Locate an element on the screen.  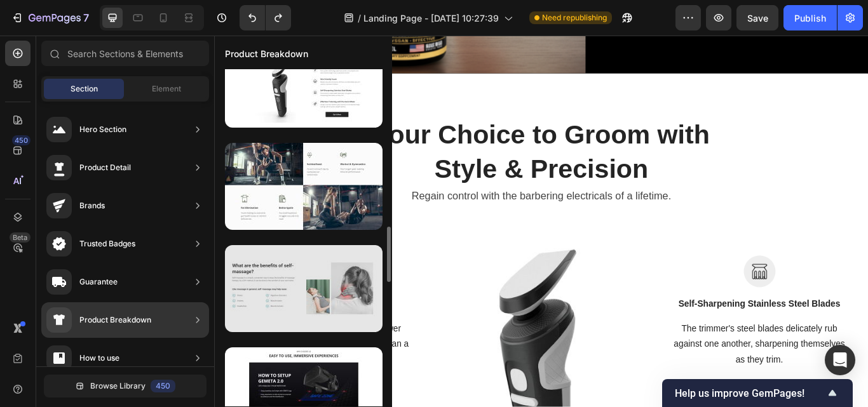
span: Help us improve GemPages! is located at coordinates (750, 393).